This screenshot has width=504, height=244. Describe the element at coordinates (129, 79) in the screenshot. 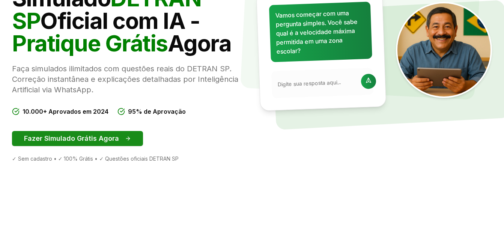

I see `p: Faça simulados ilimitados com questões reais do DETRAN SP. Correção instantânea e explicações det...` at that location.